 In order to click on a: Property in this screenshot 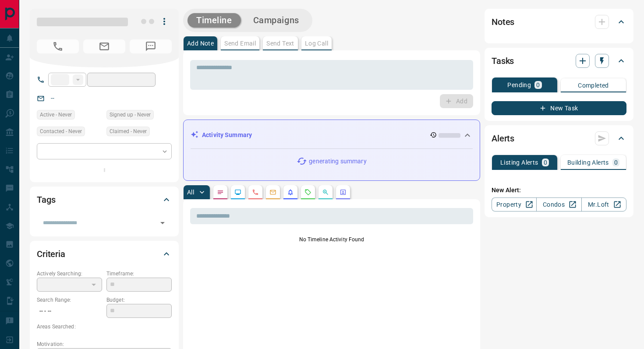, I will do `click(514, 204)`.